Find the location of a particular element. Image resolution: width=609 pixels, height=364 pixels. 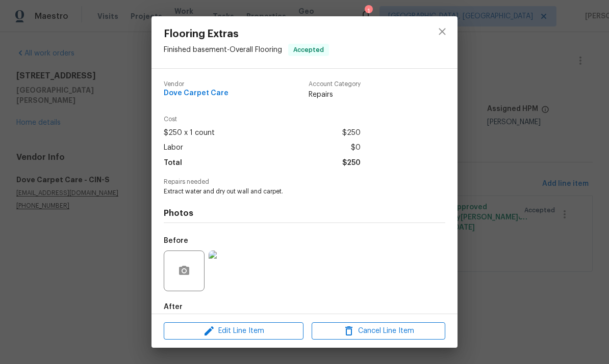

span: Dove Carpet Care is located at coordinates (196, 93).